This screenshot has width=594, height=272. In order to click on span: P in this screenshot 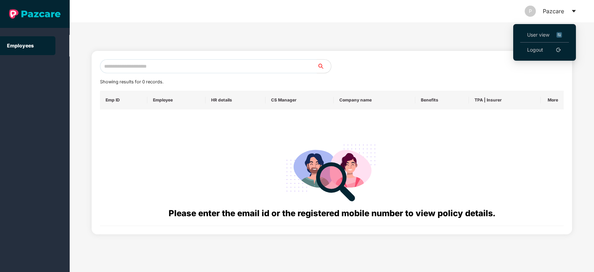, I will do `click(531, 11)`.